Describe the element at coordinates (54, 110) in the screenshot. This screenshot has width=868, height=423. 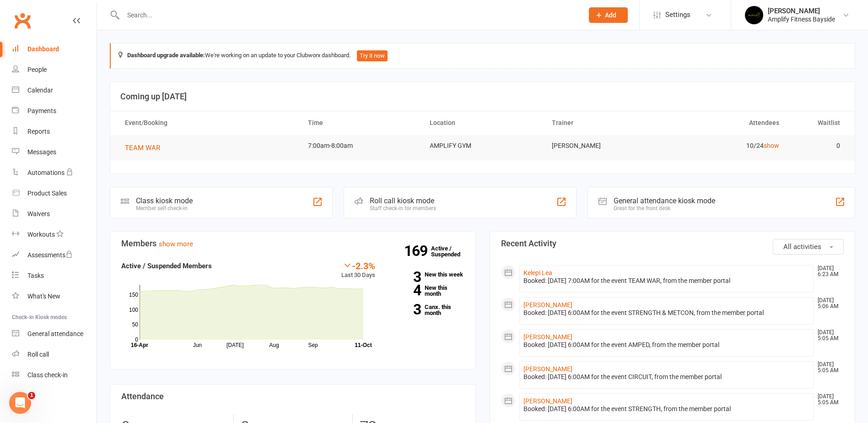
I see `a: Payments` at that location.